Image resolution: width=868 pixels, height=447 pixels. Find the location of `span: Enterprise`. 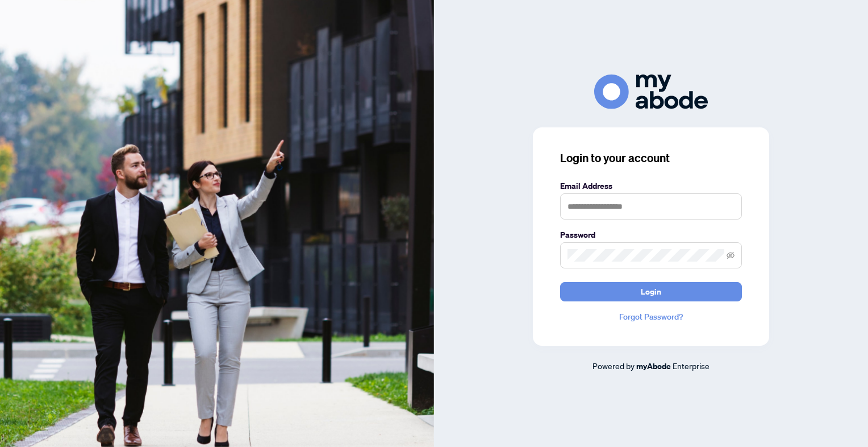

span: Enterprise is located at coordinates (691, 366).